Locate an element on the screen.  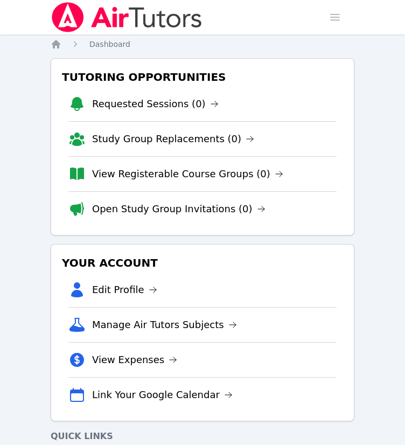
a: View Expenses is located at coordinates (135, 360).